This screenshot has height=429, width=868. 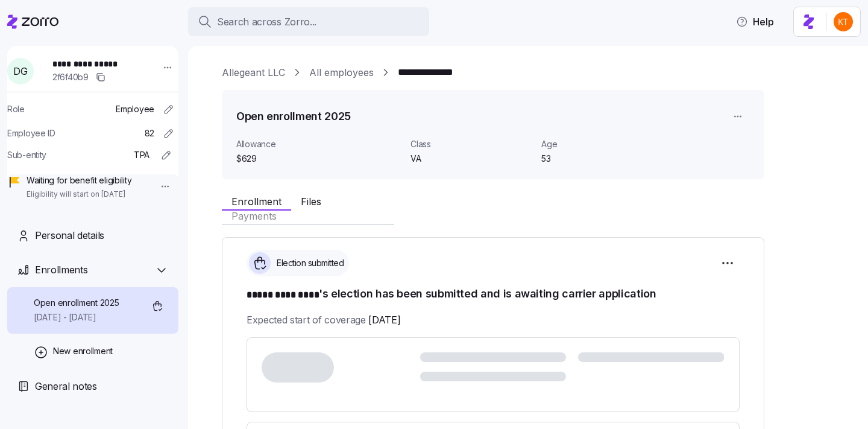 What do you see at coordinates (267, 22) in the screenshot?
I see `span: Search across Zorro...` at bounding box center [267, 22].